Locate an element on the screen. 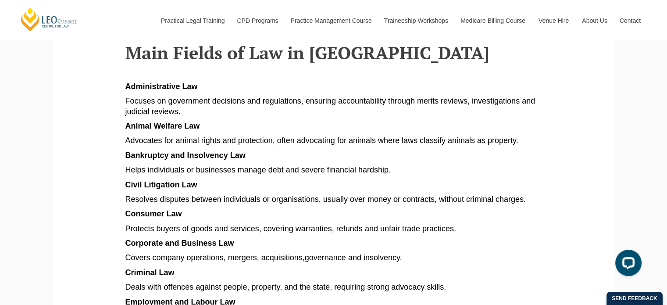  span: Criminal Law is located at coordinates (150, 272).